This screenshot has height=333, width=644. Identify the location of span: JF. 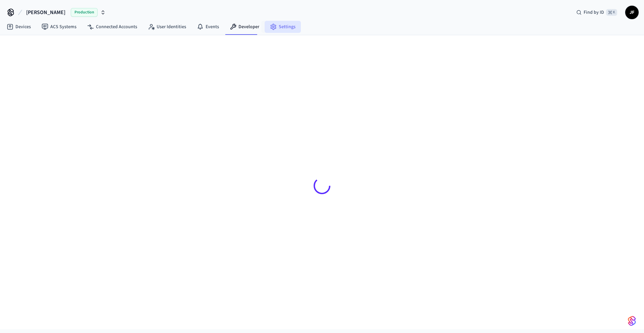
(632, 12).